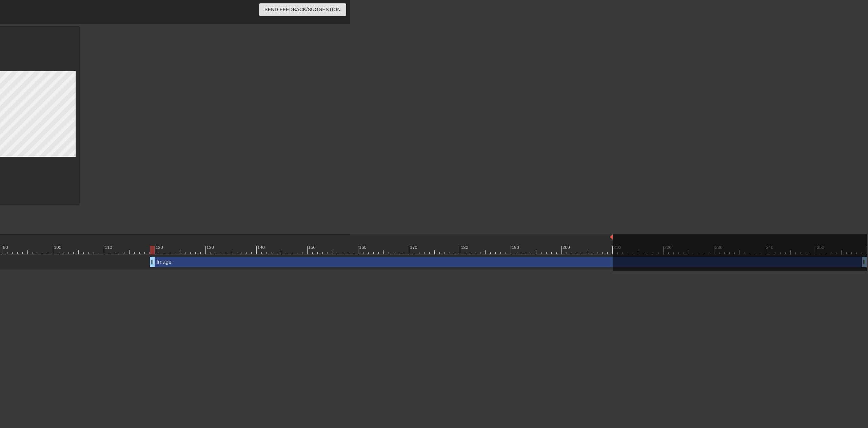 This screenshot has width=868, height=428. What do you see at coordinates (312, 248) in the screenshot?
I see `div: 150` at bounding box center [312, 248].